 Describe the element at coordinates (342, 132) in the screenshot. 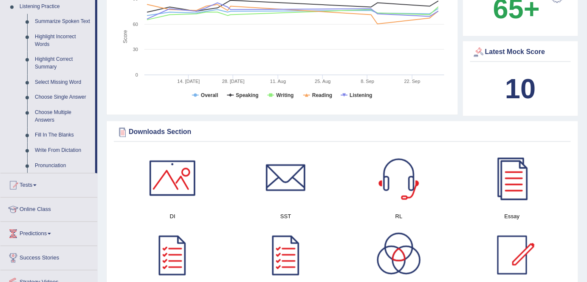

I see `div: Downloads Section` at that location.